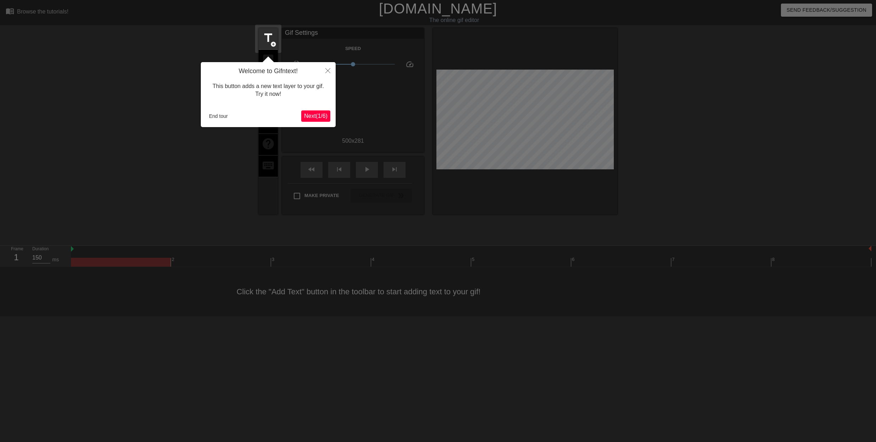 The height and width of the screenshot is (442, 876). Describe the element at coordinates (316, 116) in the screenshot. I see `span: Next ( 1 / 6 )` at that location.